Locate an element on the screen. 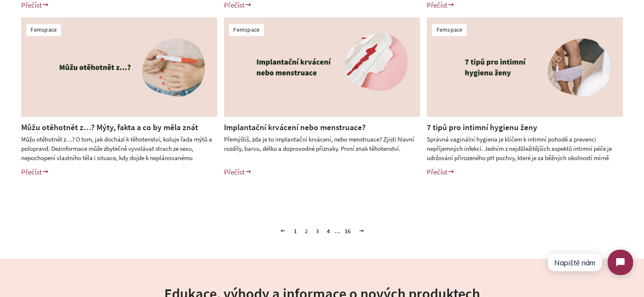  button: Open chat widget is located at coordinates (81, 20).